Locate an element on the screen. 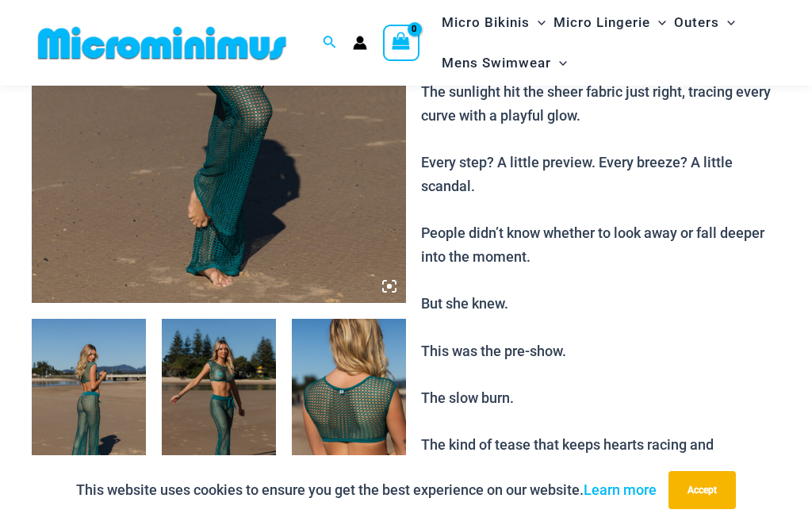 The image size is (812, 525). a: Micro LingerieMenu ToggleMenu Toggle is located at coordinates (610, 22).